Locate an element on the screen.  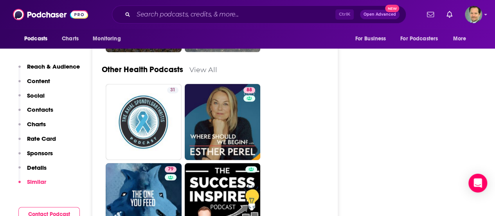
p: Contacts is located at coordinates (40, 109).